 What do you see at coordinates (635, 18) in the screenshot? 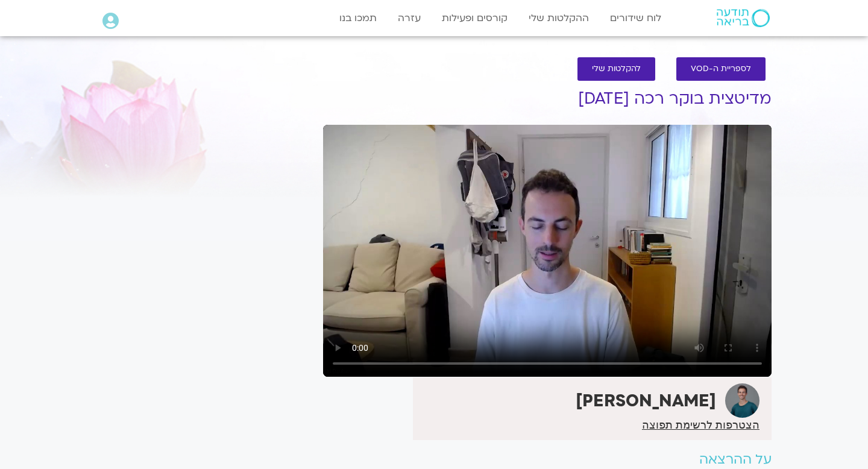
I see `a: לוח שידורים` at bounding box center [635, 18].